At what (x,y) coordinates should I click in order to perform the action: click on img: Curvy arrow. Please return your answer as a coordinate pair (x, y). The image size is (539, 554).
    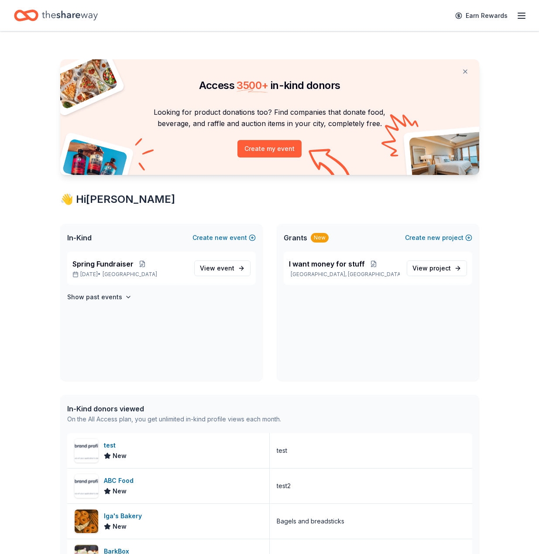
    Looking at the image, I should click on (330, 165).